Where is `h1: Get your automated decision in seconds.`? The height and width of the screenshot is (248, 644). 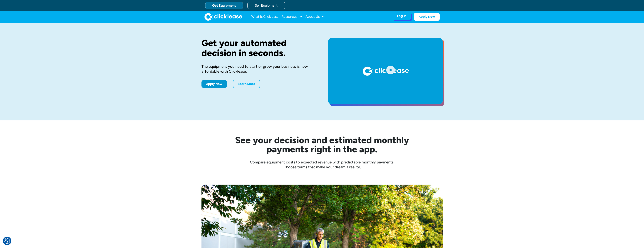
h1: Get your automated decision in seconds. is located at coordinates (259, 48).